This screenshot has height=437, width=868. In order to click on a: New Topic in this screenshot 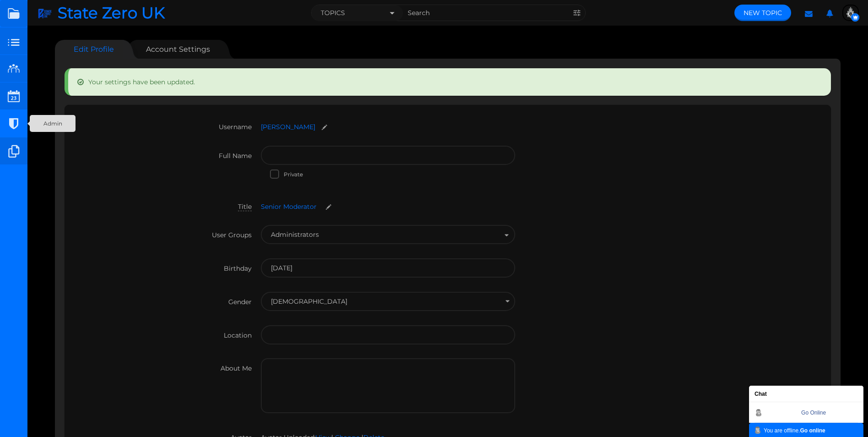, I will do `click(763, 13)`.